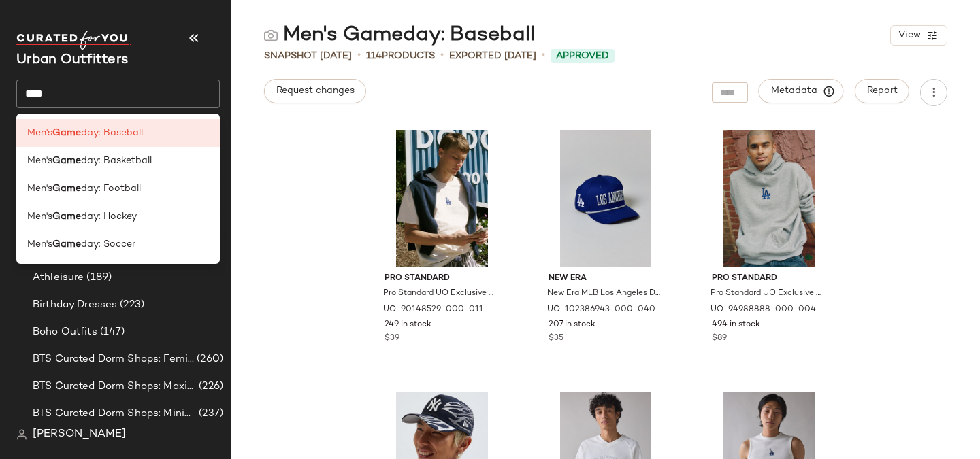  I want to click on span: $89, so click(720, 339).